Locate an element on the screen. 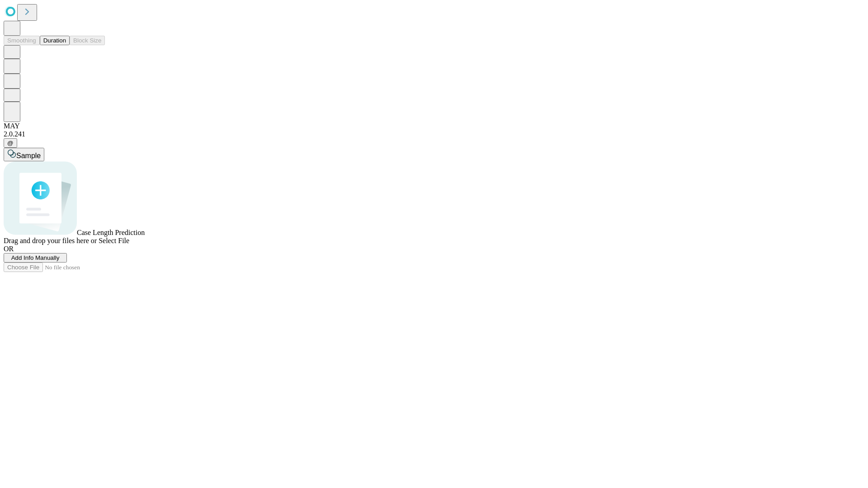 The image size is (868, 488). div: 2.0.241 is located at coordinates (434, 134).